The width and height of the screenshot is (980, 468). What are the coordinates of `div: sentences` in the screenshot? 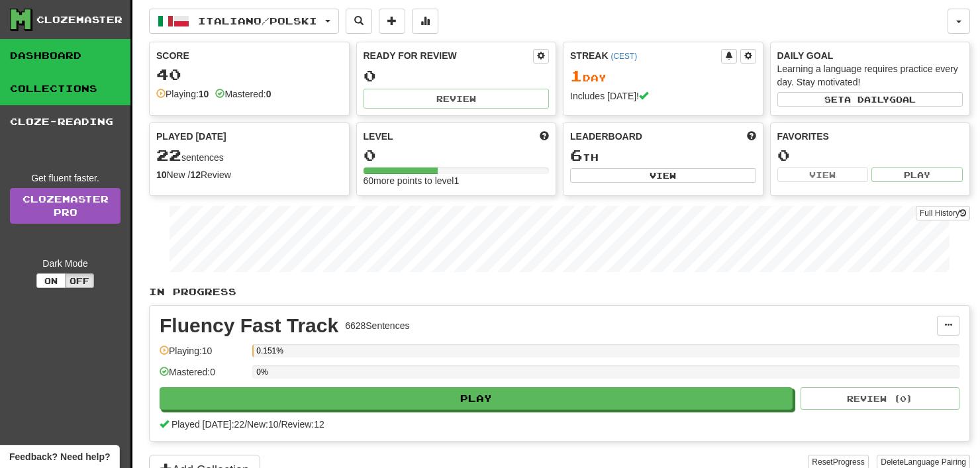 It's located at (249, 155).